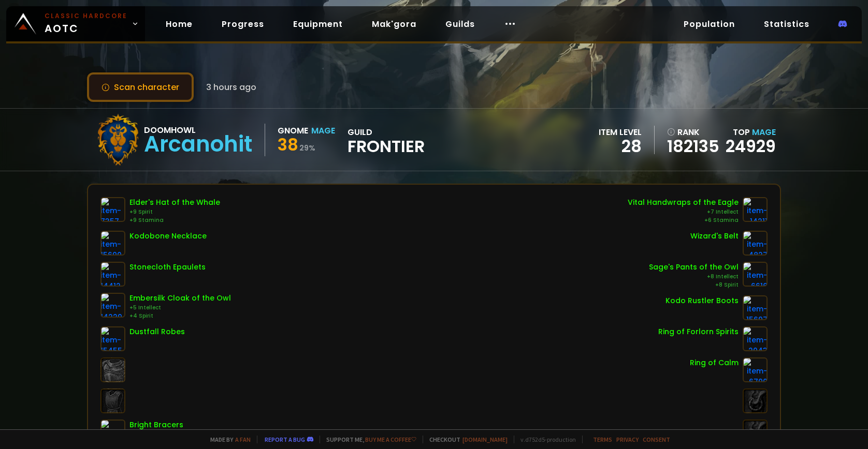 The image size is (868, 449). Describe the element at coordinates (285, 439) in the screenshot. I see `a: Report a bug` at that location.